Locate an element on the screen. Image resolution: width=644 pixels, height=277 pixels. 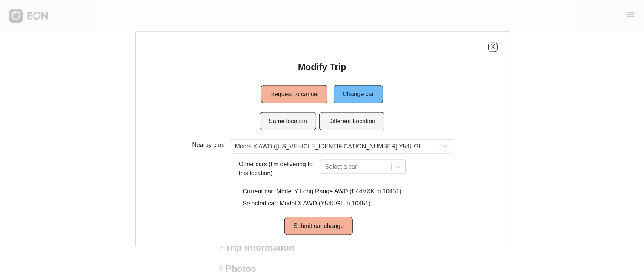
button: Change car is located at coordinates (358, 94).